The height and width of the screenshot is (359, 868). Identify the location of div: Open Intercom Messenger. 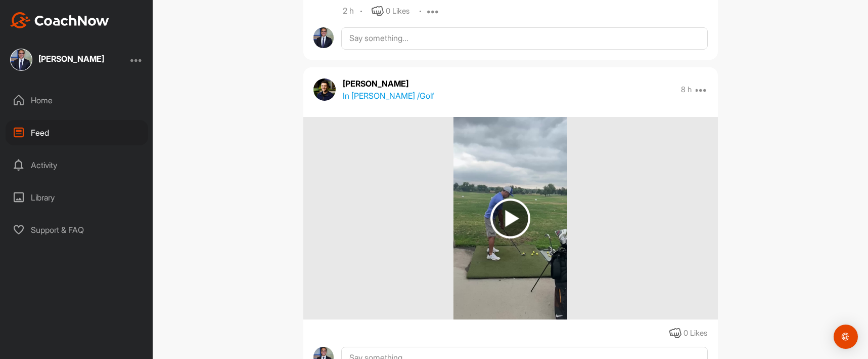
(845, 336).